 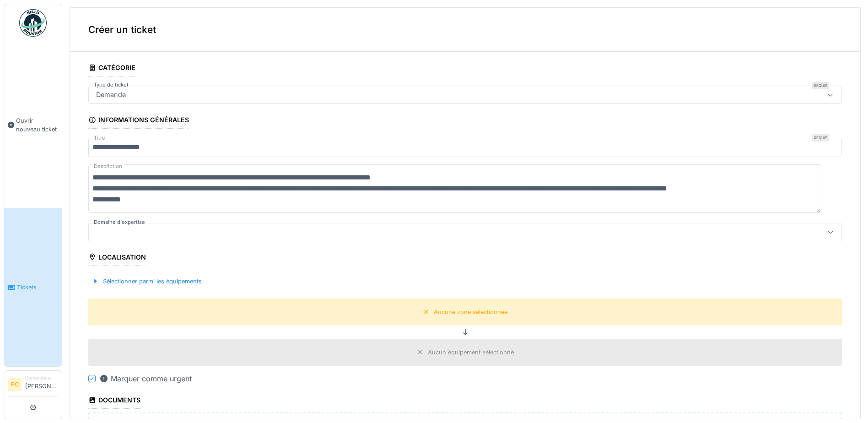 I want to click on div: Demandeur, so click(x=42, y=377).